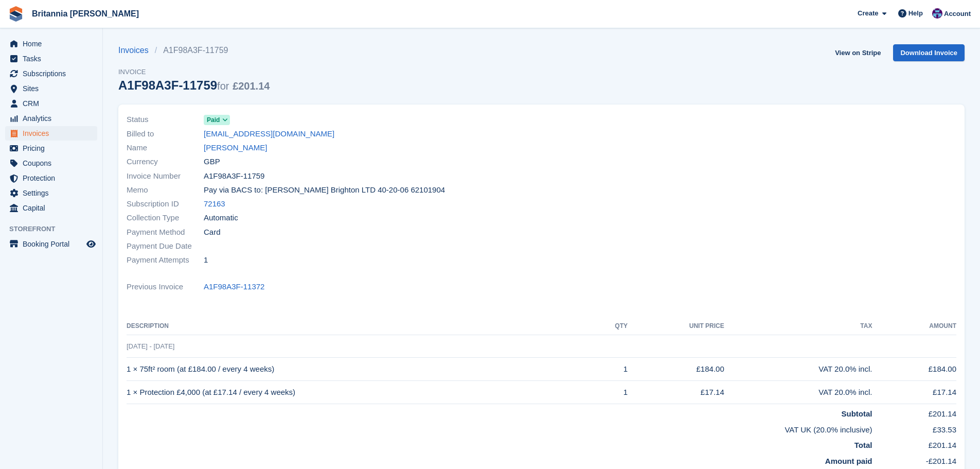  What do you see at coordinates (212, 161) in the screenshot?
I see `span: GBP` at bounding box center [212, 161].